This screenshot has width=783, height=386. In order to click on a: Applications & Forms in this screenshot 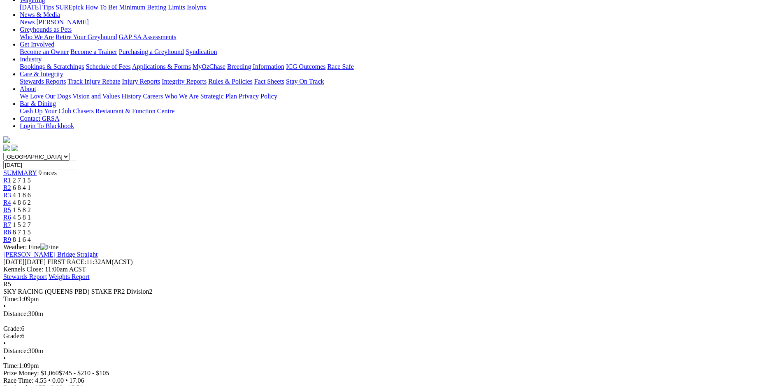, I will do `click(161, 66)`.